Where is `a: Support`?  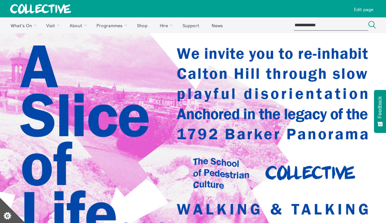
a: Support is located at coordinates (191, 25).